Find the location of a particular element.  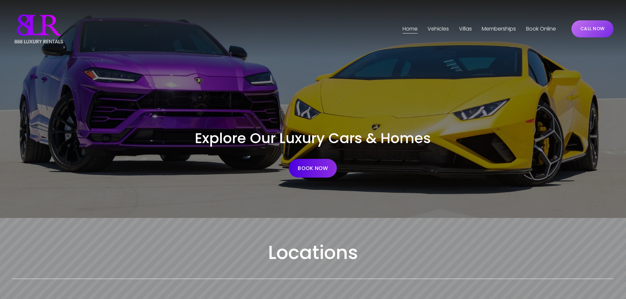

a: Luxury Car &amp; Home Rentals For Every Occasion is located at coordinates (39, 29).